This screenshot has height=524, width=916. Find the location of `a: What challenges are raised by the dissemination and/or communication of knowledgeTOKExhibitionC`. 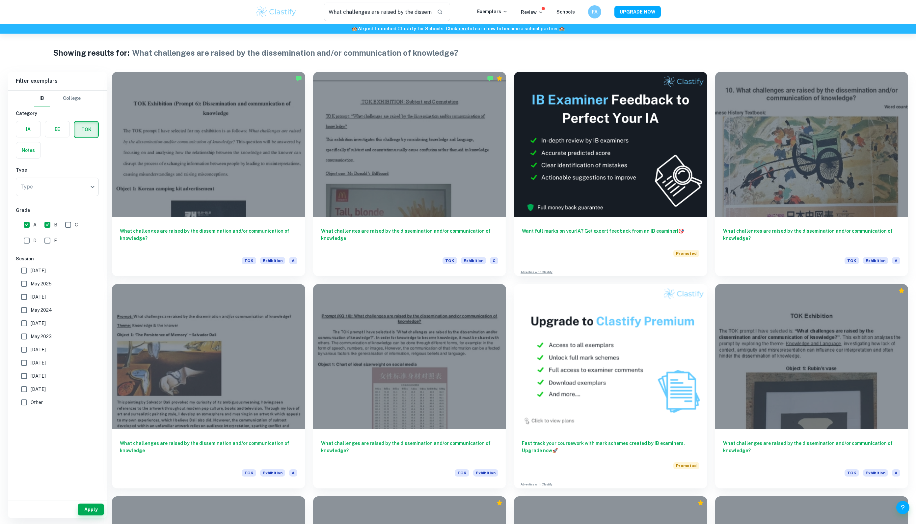

a: What challenges are raised by the dissemination and/or communication of knowledgeTOKExhibitionC is located at coordinates (410, 174).